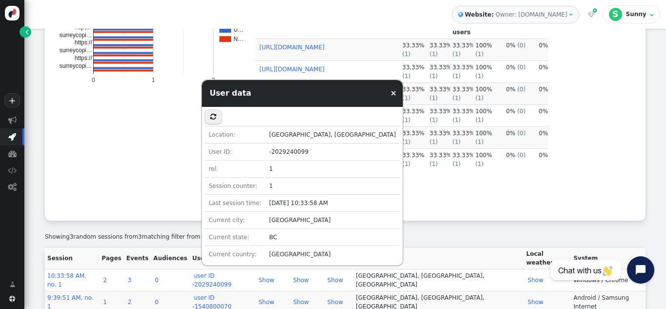 Image resolution: width=666 pixels, height=309 pixels. I want to click on a: 3, so click(130, 280).